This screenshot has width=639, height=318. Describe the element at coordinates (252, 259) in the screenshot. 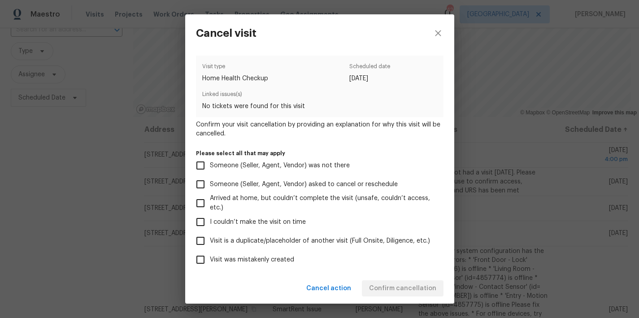

I see `span: Visit was mistakenly created` at that location.